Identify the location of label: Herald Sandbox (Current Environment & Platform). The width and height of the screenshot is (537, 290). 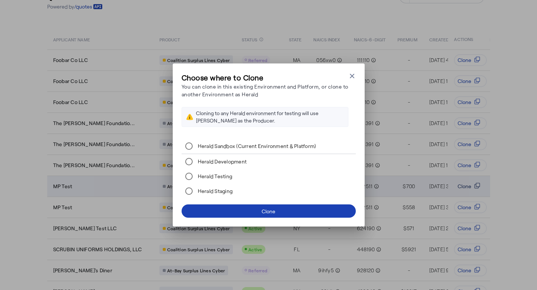
(256, 146).